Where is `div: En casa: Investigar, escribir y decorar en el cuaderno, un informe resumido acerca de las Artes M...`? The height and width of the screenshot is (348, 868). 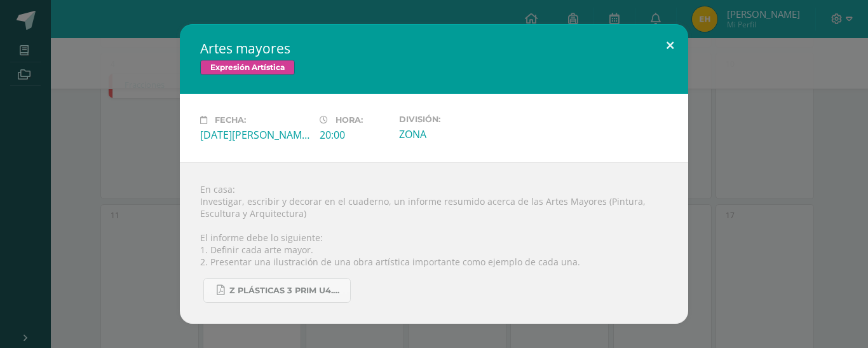 div: En casa: Investigar, escribir y decorar en el cuaderno, un informe resumido acerca de las Artes M... is located at coordinates (434, 243).